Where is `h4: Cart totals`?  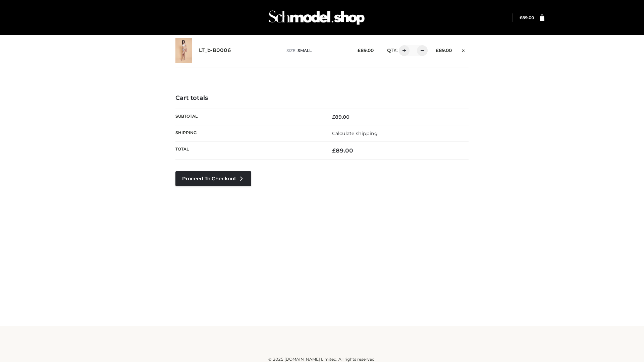
h4: Cart totals is located at coordinates (322, 98).